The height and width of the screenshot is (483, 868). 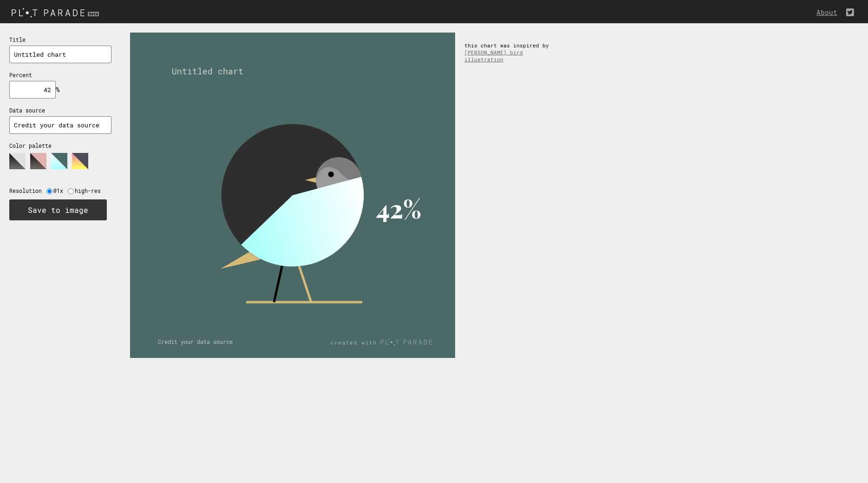 What do you see at coordinates (208, 71) in the screenshot?
I see `text: Untitled chart` at bounding box center [208, 71].